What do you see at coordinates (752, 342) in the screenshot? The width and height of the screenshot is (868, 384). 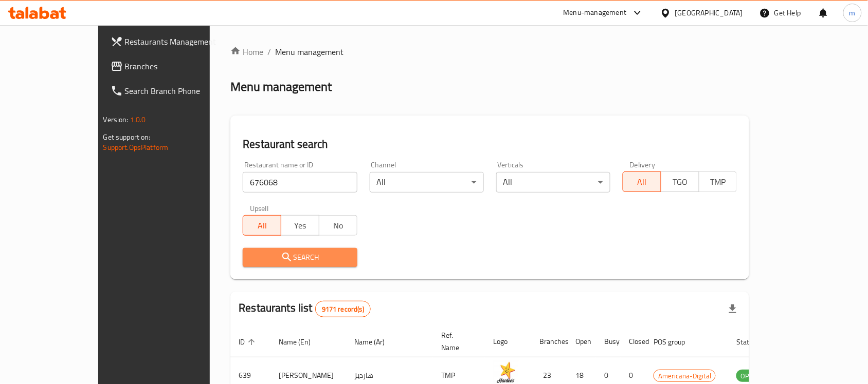 I see `span: Status` at bounding box center [752, 342].